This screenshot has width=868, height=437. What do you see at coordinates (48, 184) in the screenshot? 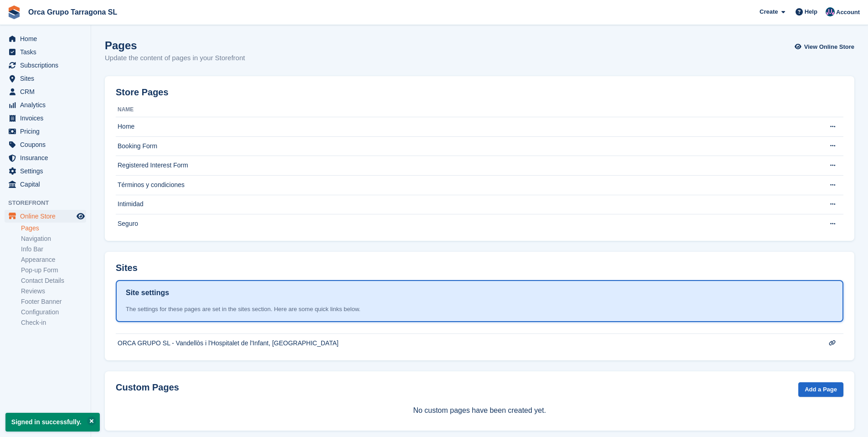
I see `span: Capital` at bounding box center [48, 184].